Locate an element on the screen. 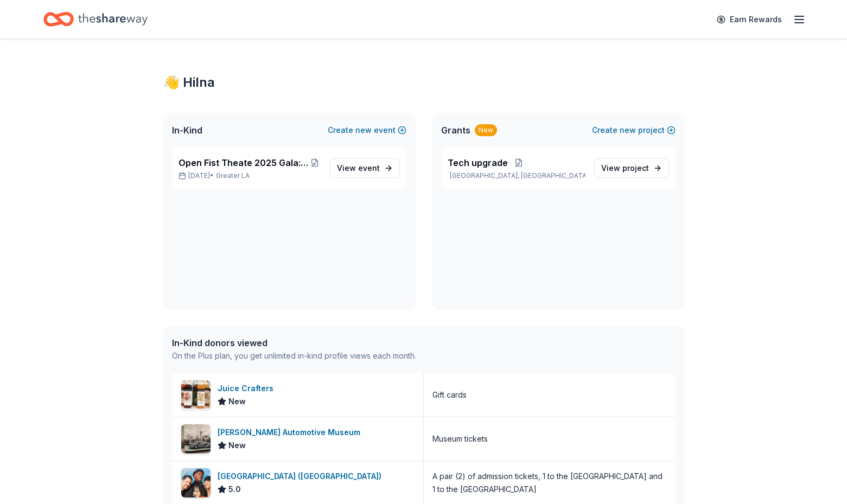  span: Grants is located at coordinates (456, 130).